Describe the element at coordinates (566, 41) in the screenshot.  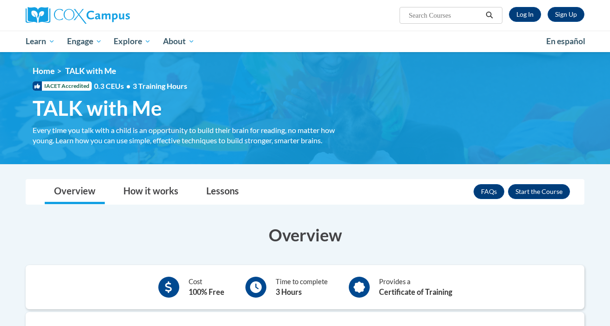
I see `span: En español` at that location.